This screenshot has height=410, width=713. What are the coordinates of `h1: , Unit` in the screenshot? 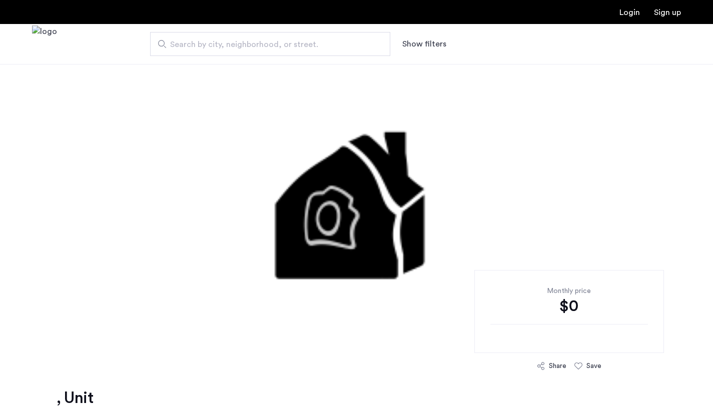 It's located at (75, 398).